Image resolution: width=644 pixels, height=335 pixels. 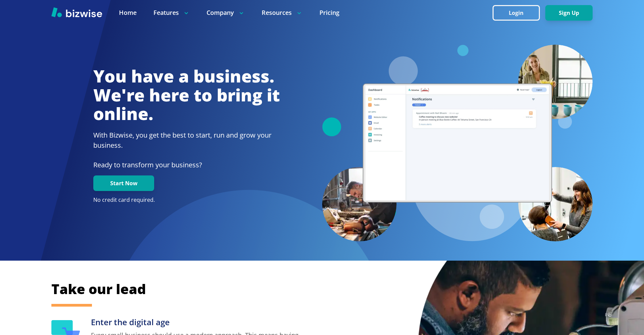 I want to click on a: Sign Up, so click(x=568, y=13).